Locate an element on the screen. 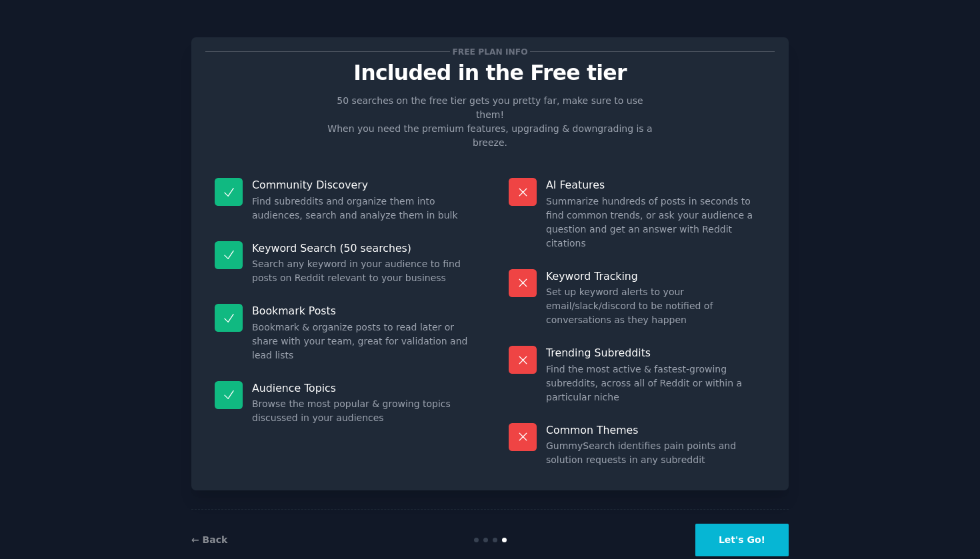 The width and height of the screenshot is (980, 559). span: Free plan info is located at coordinates (490, 51).